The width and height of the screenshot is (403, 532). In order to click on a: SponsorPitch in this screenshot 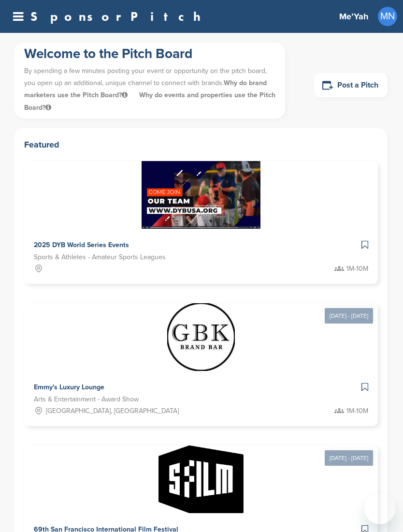, I will do `click(118, 16)`.